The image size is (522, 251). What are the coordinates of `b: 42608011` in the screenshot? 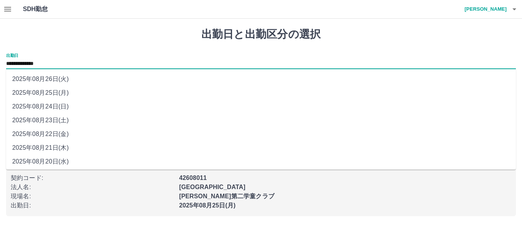 It's located at (193, 178).